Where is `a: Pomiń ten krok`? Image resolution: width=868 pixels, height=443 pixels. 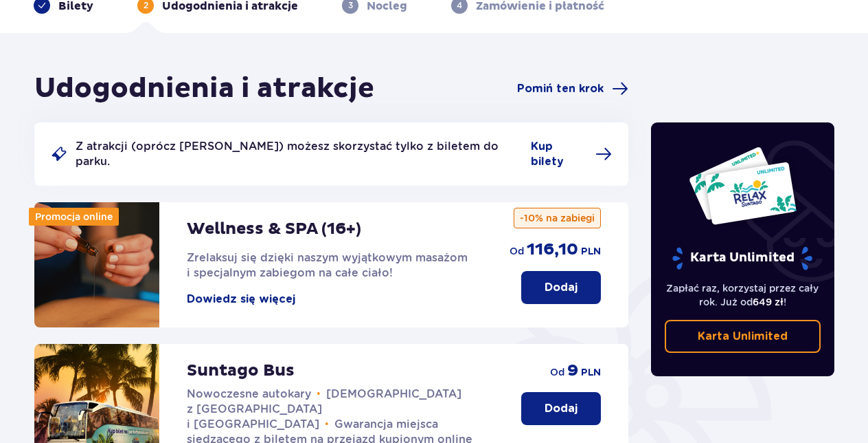
a: Pomiń ten krok is located at coordinates (572, 89).